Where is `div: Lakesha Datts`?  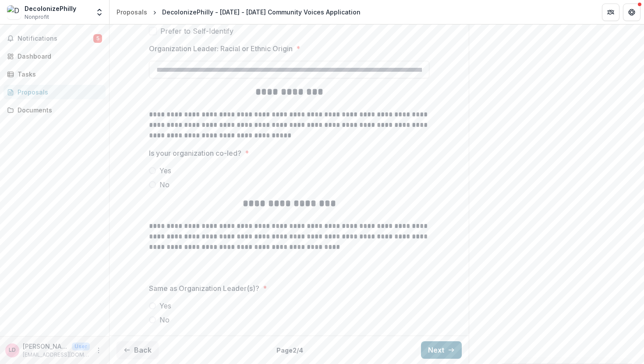
div: Lakesha Datts is located at coordinates (12, 350).